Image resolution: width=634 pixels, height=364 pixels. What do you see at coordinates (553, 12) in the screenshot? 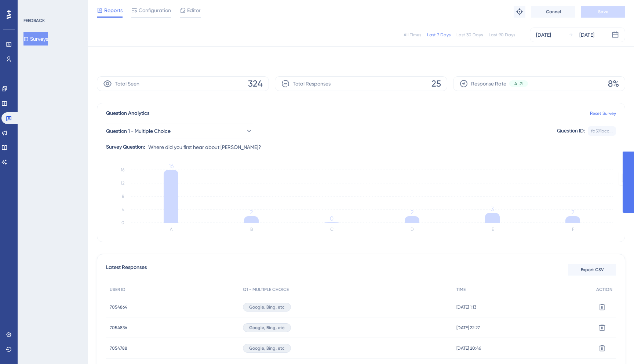
I see `span: Cancel` at bounding box center [553, 12].